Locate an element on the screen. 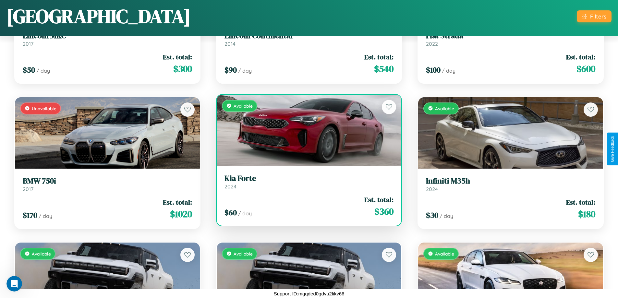 This screenshot has height=298, width=618. span: $ 300 is located at coordinates (183, 69).